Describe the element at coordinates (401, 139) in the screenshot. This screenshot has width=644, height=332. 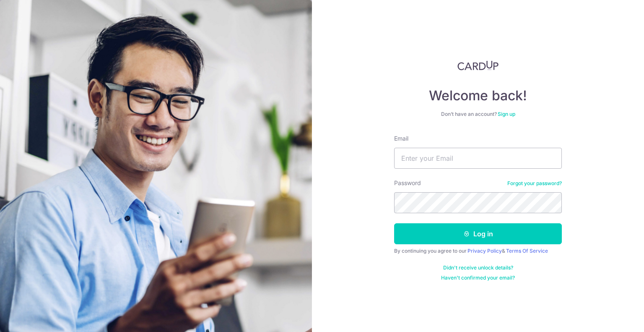
I see `label: Email` at that location.